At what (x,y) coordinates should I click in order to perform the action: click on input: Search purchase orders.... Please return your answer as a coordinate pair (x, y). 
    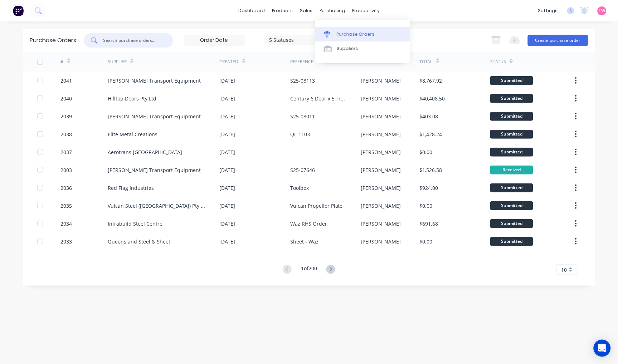
    Looking at the image, I should click on (132, 40).